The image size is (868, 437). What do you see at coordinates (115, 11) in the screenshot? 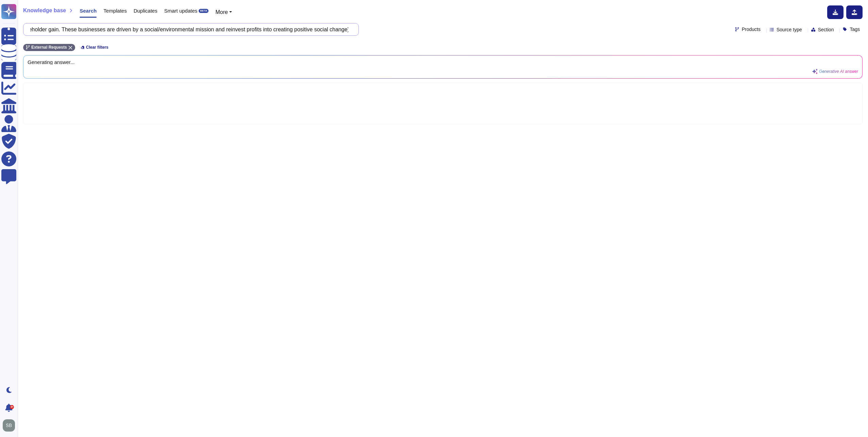
I see `span: Templates` at bounding box center [115, 11].